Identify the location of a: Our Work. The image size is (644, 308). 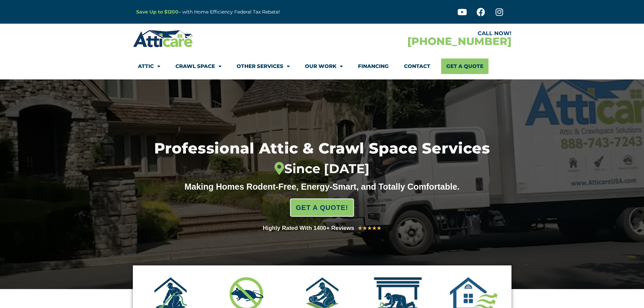
(324, 66).